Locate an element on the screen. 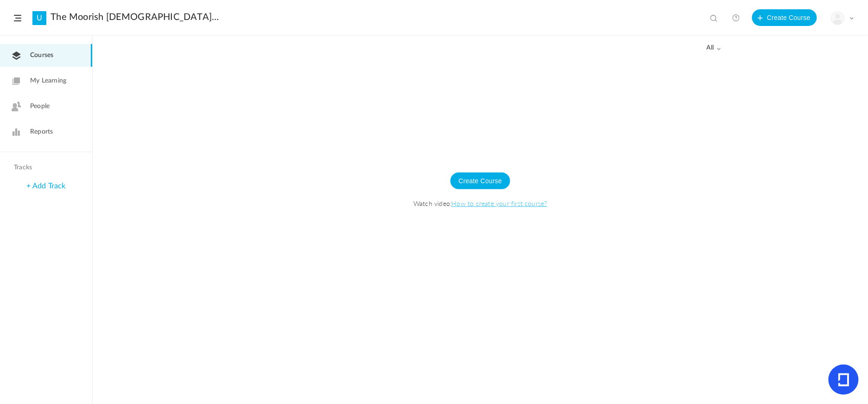  a: How to create your first course? is located at coordinates (500, 203).